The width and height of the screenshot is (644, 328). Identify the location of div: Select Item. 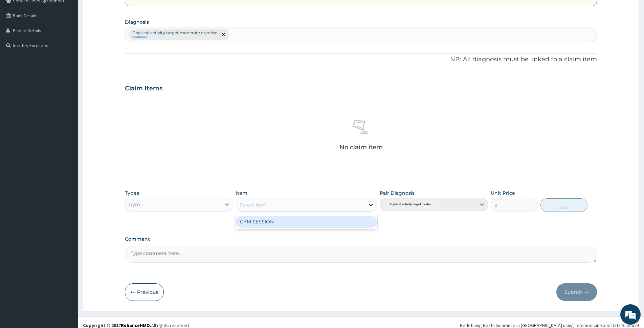
(253, 205).